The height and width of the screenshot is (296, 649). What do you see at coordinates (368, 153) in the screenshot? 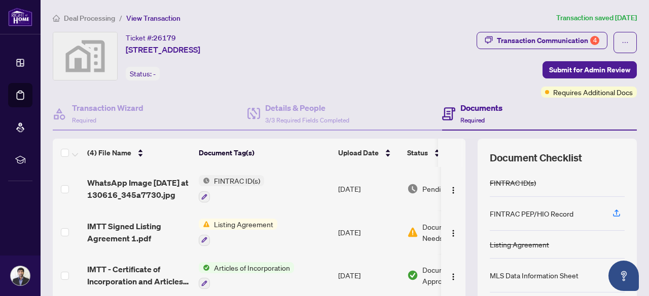
I see `th: Upload Date` at bounding box center [368, 153].